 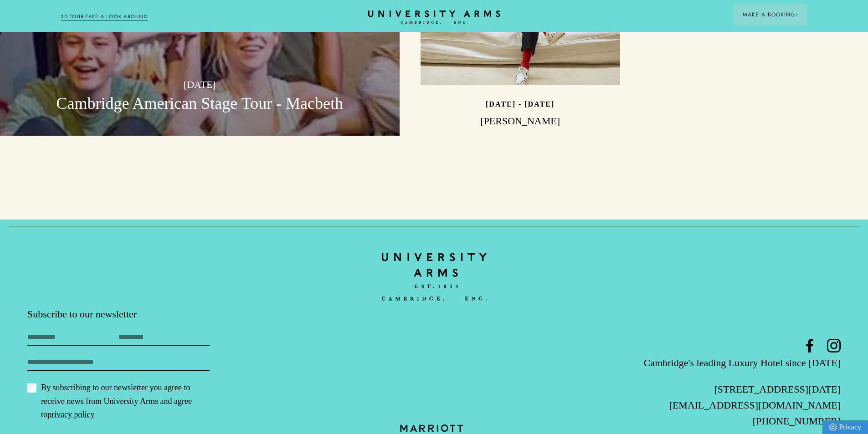 I want to click on input: By subscribing to our newsletter you agree to receive news from University Arms and agree topriva..., so click(x=32, y=388).